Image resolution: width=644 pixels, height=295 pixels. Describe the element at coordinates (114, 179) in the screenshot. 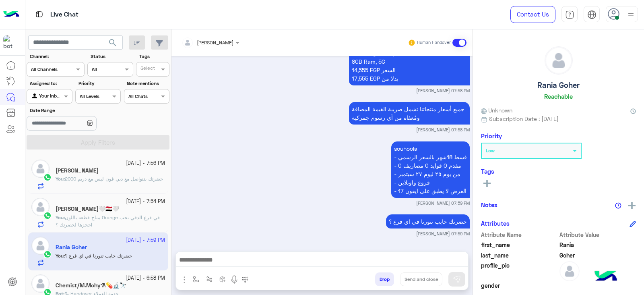

I see `span: حضرتك بتتواصل مع دبي فون ليس مع دريم 2000` at that location.